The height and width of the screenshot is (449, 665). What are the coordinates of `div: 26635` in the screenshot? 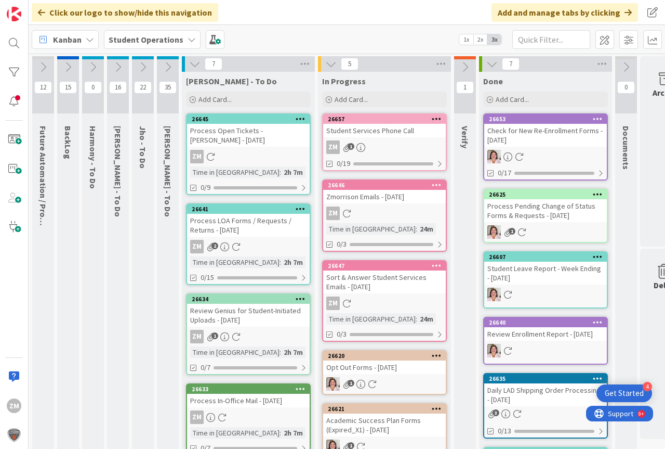 It's located at (546, 378).